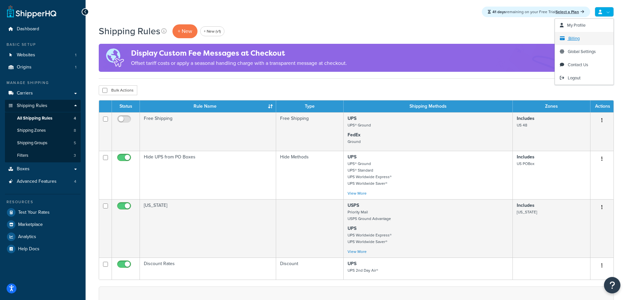  Describe the element at coordinates (43, 212) in the screenshot. I see `li: Test Your Rates` at that location.